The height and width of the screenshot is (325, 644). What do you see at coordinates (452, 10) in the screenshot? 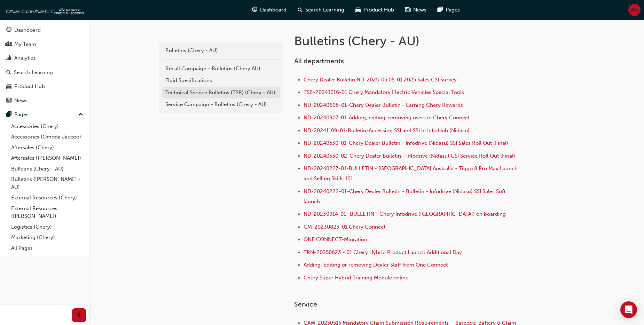
I see `span: Pages` at bounding box center [452, 10].